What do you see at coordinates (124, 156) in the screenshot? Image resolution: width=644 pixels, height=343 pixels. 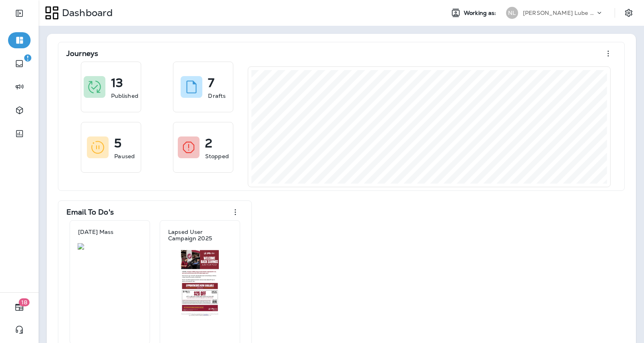 I see `p: Paused` at bounding box center [124, 156].